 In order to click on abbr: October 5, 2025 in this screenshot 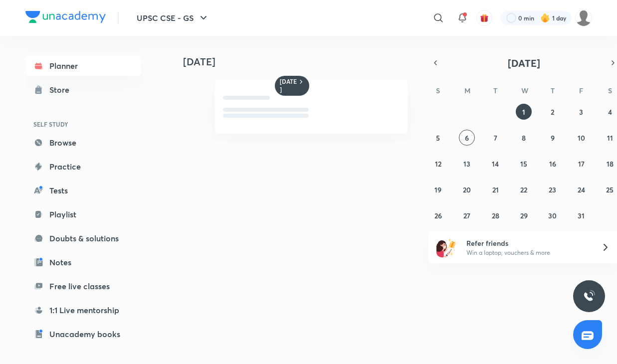, I will do `click(438, 138)`.